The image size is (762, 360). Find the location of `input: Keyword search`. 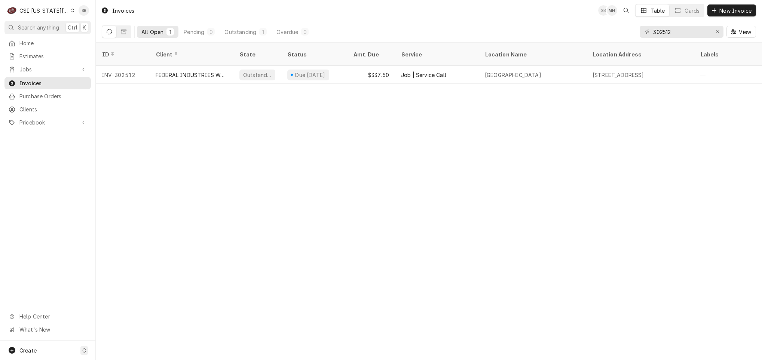

input: Keyword search is located at coordinates (681, 32).